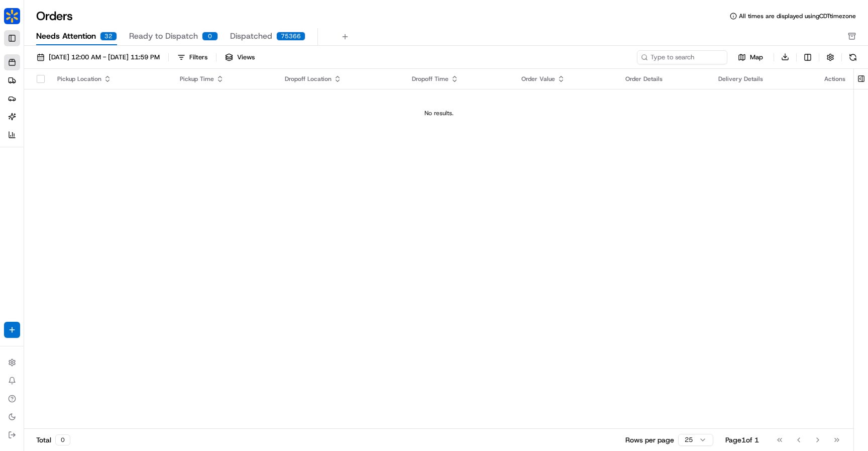 The height and width of the screenshot is (451, 868). What do you see at coordinates (565, 79) in the screenshot?
I see `div: Order Value` at bounding box center [565, 79].